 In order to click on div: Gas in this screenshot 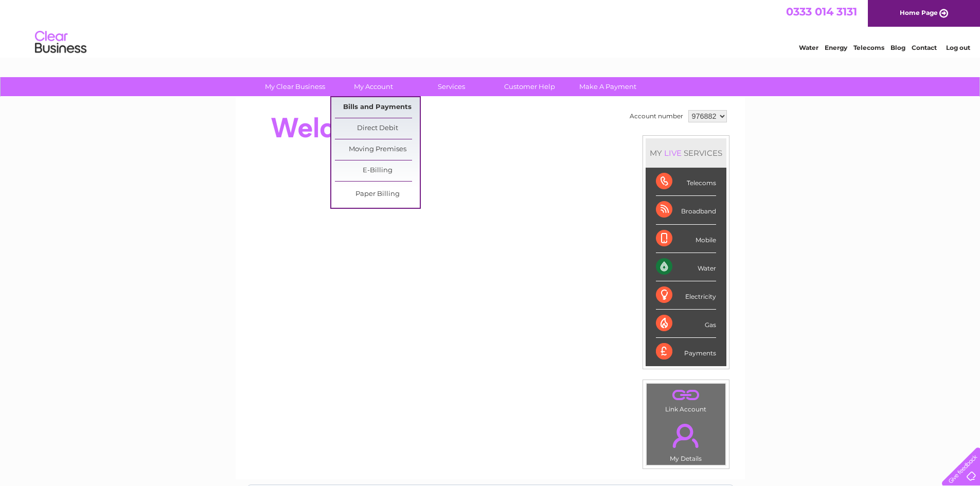, I will do `click(686, 324)`.